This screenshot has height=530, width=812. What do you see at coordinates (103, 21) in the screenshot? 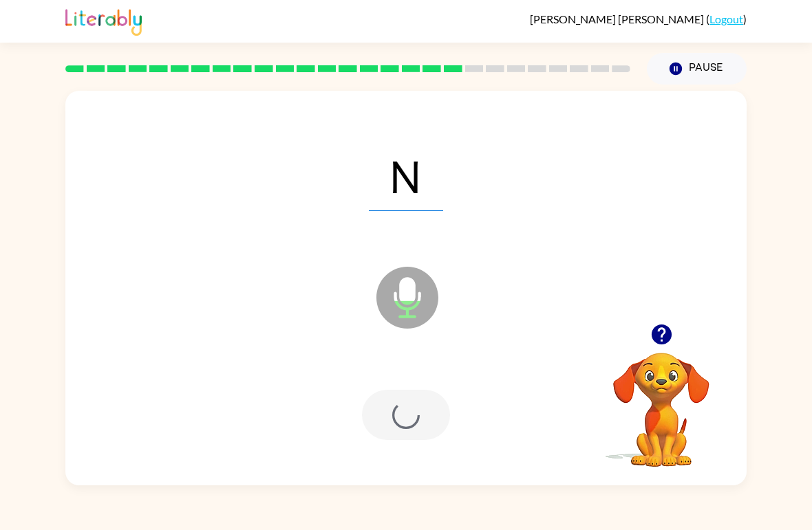
I see `img: Literably` at bounding box center [103, 21].